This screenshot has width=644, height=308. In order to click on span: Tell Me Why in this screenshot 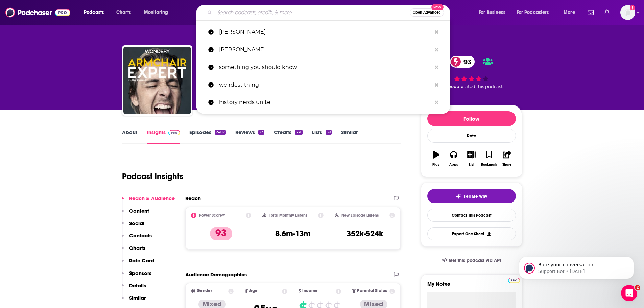, I will do `click(475, 196)`.